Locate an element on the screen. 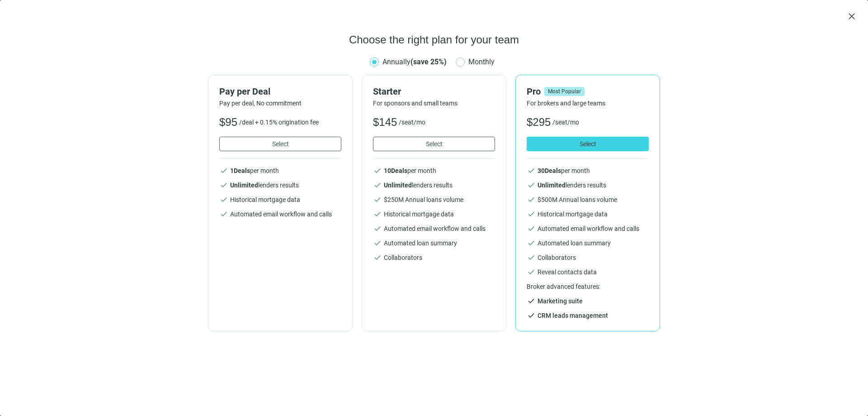 The image size is (868, 416). span: Annually is located at coordinates (414, 61).